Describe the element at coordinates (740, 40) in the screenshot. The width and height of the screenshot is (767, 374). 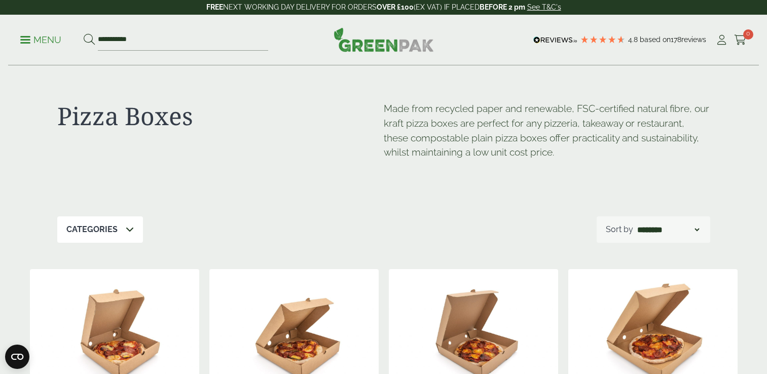
I see `i: Cart` at that location.